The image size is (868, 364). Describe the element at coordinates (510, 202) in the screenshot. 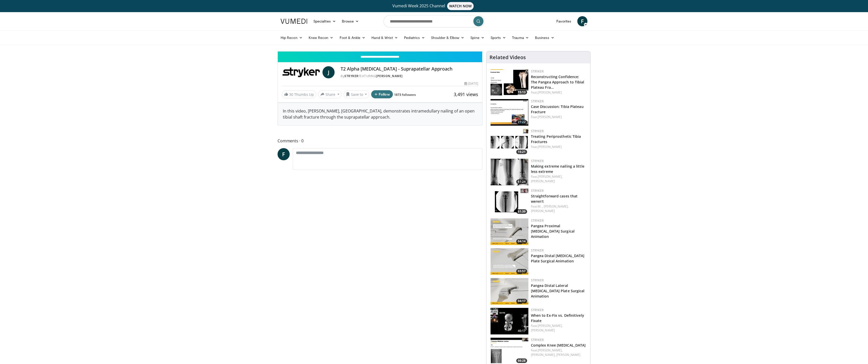

I see `img: adeeea91-82ef-47f4-b808-fa27a199ba70.150x105_q85_crop-smart_upscale.jpg` at that location.